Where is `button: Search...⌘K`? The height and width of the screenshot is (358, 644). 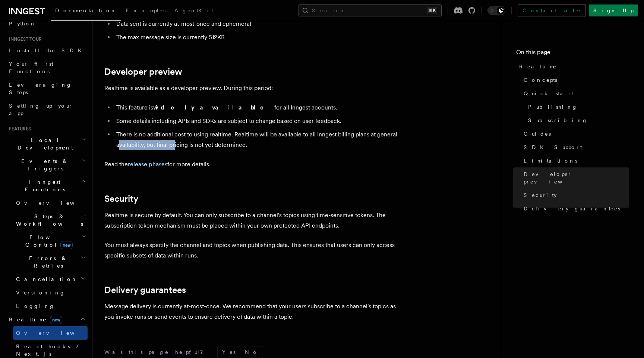
button: Search...⌘K is located at coordinates (370, 11).